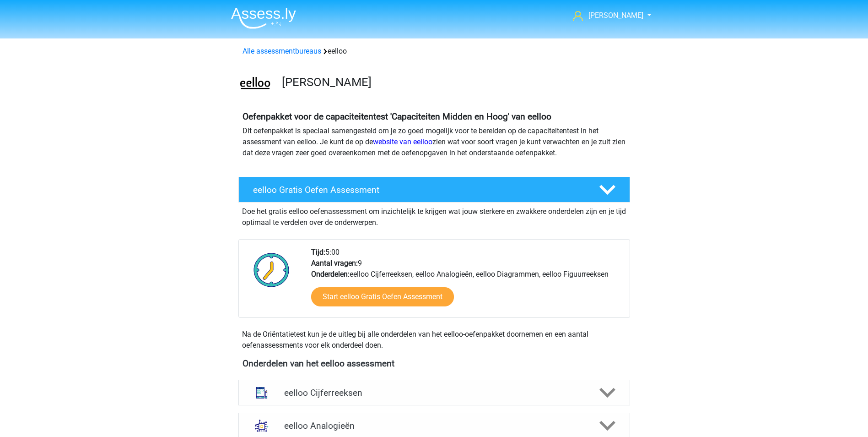 This screenshot has width=868, height=437. What do you see at coordinates (264, 18) in the screenshot?
I see `img: Assessly` at bounding box center [264, 18].